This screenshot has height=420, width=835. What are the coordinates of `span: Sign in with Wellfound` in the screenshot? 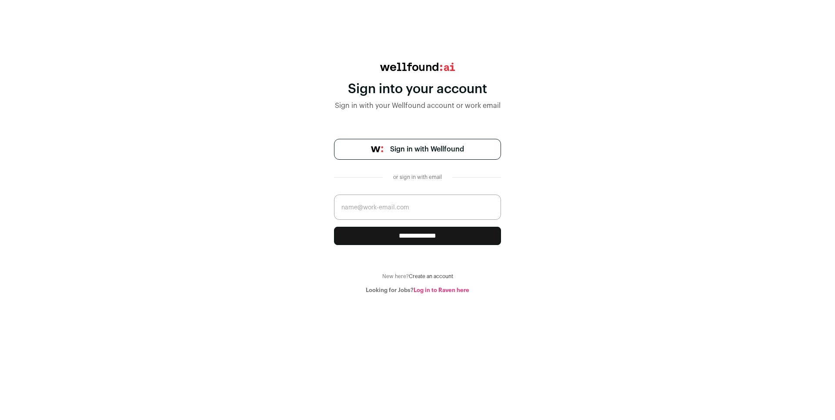 It's located at (427, 149).